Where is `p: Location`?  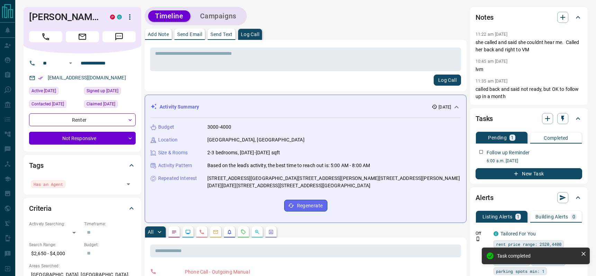 p: Location is located at coordinates (168, 140).